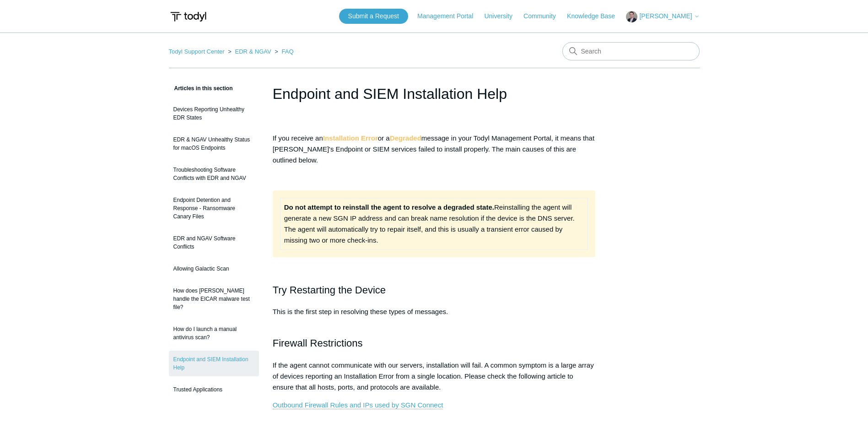 This screenshot has height=423, width=868. What do you see at coordinates (214, 269) in the screenshot?
I see `a: Allowing Galactic Scan` at bounding box center [214, 269].